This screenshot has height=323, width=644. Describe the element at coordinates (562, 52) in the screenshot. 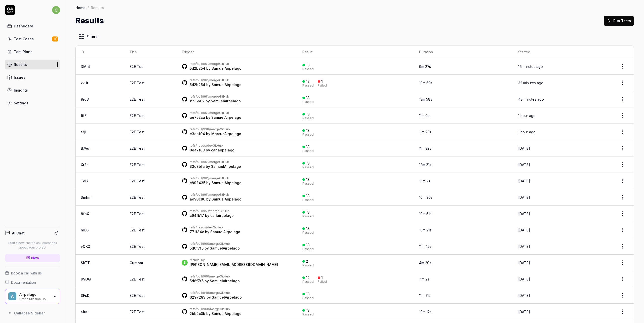

I see `th: Started` at that location.